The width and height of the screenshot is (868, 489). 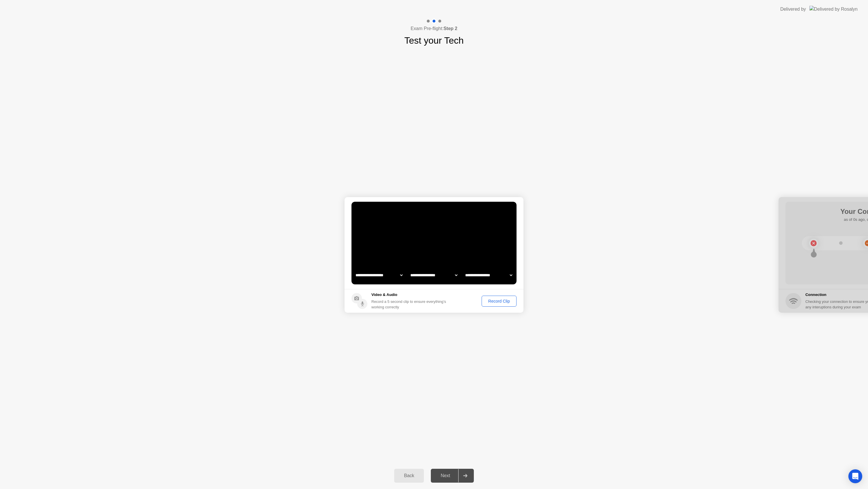 What do you see at coordinates (434, 29) in the screenshot?
I see `h4: Exam Pre-flight:` at bounding box center [434, 29].